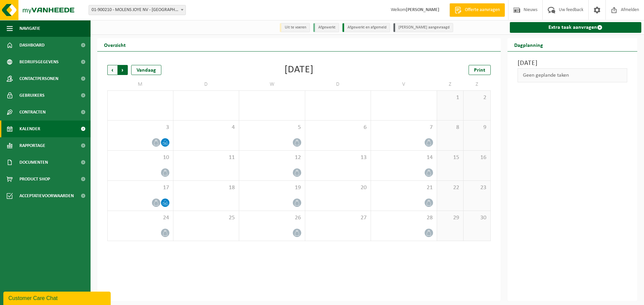 This screenshot has width=644, height=305. Describe the element at coordinates (476, 98) in the screenshot. I see `span: 2` at that location.